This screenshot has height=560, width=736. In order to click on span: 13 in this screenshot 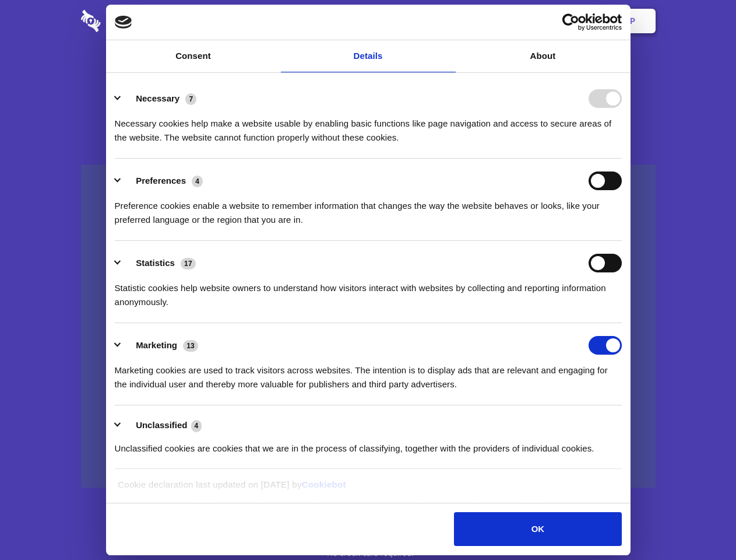, I will do `click(191, 346)`.